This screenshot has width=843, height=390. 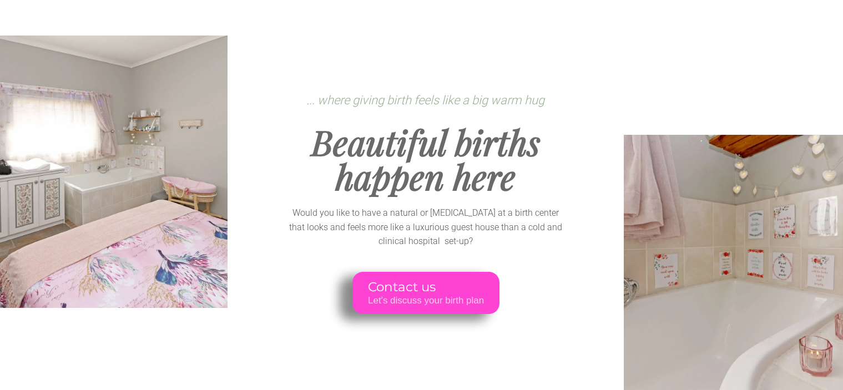 What do you see at coordinates (426, 159) in the screenshot?
I see `span: Beautiful births happen here` at bounding box center [426, 159].